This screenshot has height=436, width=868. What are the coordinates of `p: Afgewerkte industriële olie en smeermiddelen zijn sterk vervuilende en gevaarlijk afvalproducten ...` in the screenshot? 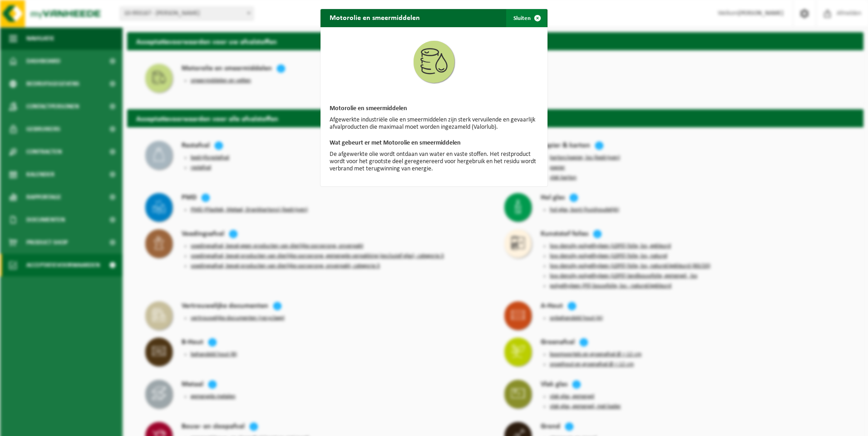 It's located at (434, 124).